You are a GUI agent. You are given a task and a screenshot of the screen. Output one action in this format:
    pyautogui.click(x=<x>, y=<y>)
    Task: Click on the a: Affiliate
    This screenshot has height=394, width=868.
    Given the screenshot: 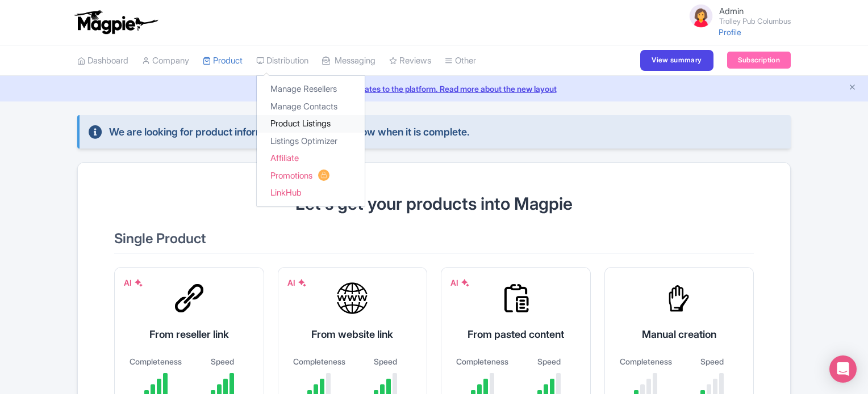 What is the action you would take?
    pyautogui.click(x=311, y=158)
    